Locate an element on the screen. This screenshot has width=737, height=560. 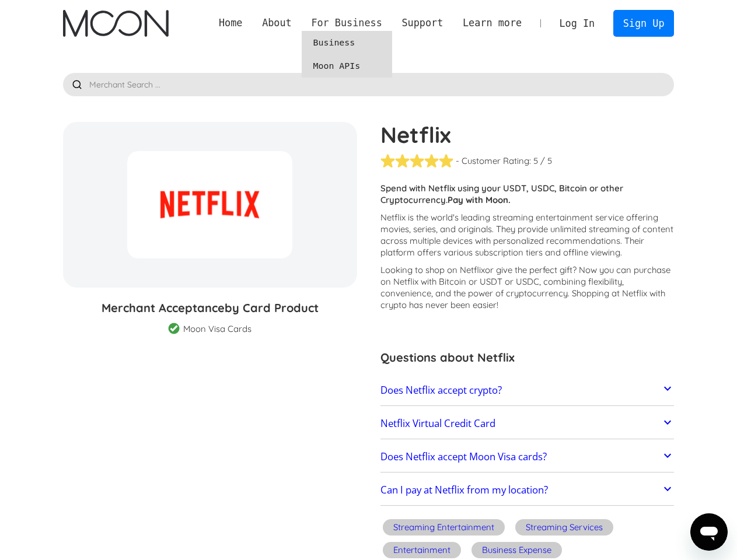
a: Can I pay at Netflix from my location? is located at coordinates (528, 491).